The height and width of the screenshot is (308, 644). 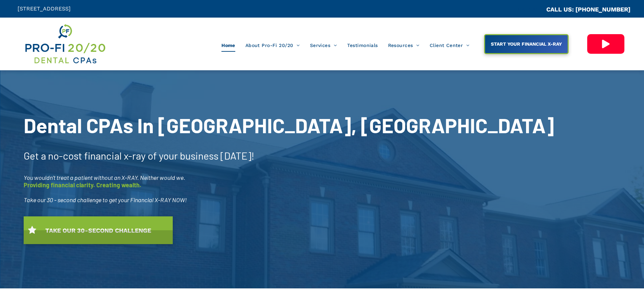 What do you see at coordinates (228, 46) in the screenshot?
I see `a: Home` at bounding box center [228, 46].